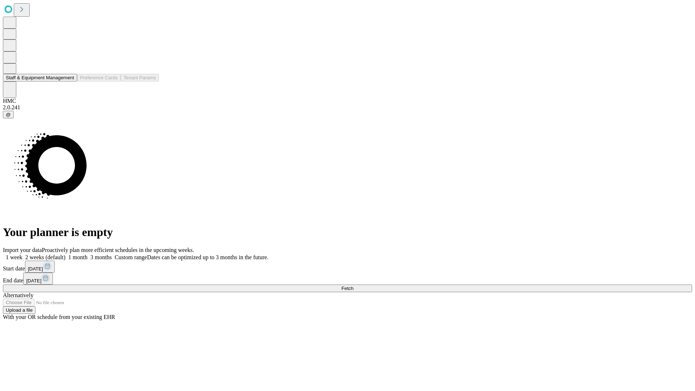 The image size is (695, 391). I want to click on span: 2 weeks (default), so click(45, 257).